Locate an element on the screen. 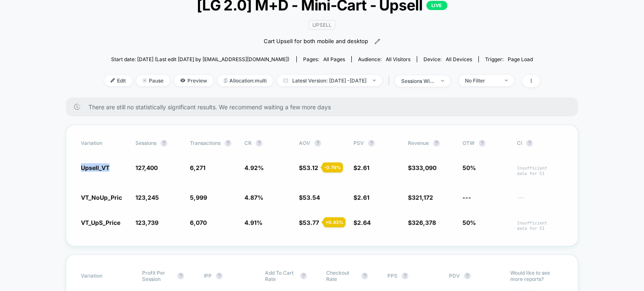 This screenshot has width=644, height=291. div: + 0.43 % is located at coordinates (334, 222).